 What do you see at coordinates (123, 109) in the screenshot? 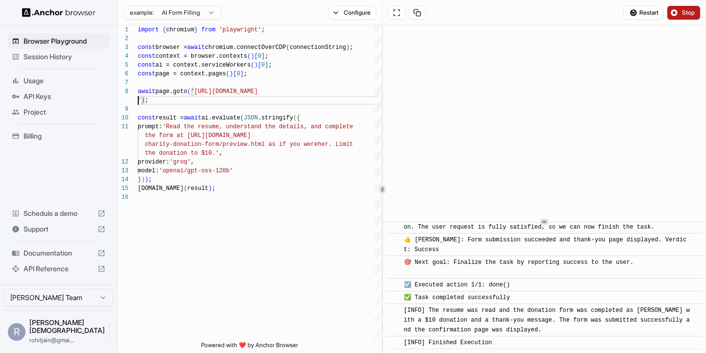
I see `div: 9` at bounding box center [123, 109].